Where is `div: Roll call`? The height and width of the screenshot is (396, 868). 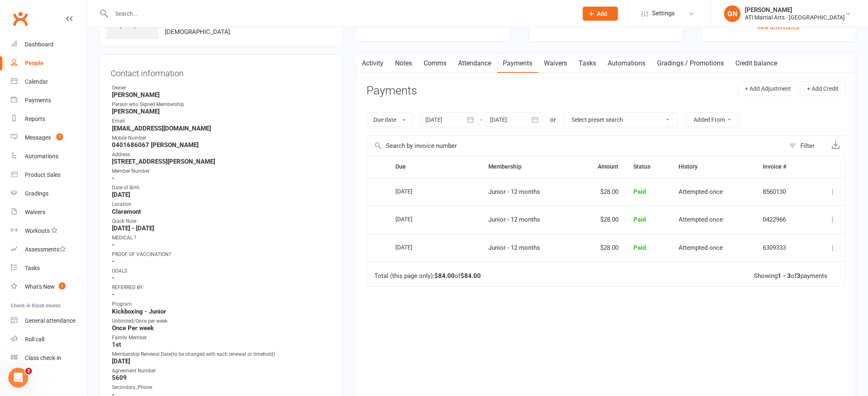 div: Roll call is located at coordinates (34, 339).